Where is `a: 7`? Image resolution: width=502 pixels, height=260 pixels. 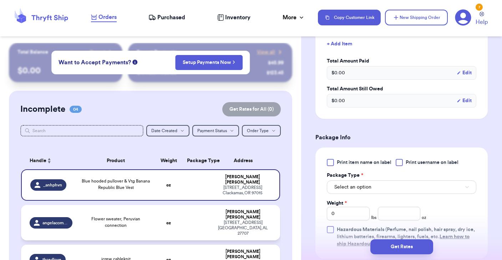
a: 7 is located at coordinates (463, 17).